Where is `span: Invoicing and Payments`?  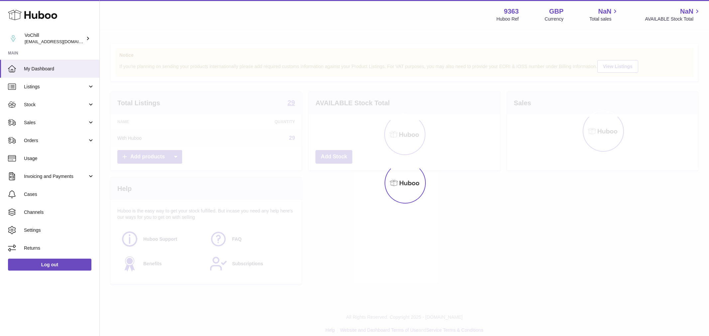
span: Invoicing and Payments is located at coordinates (55, 176).